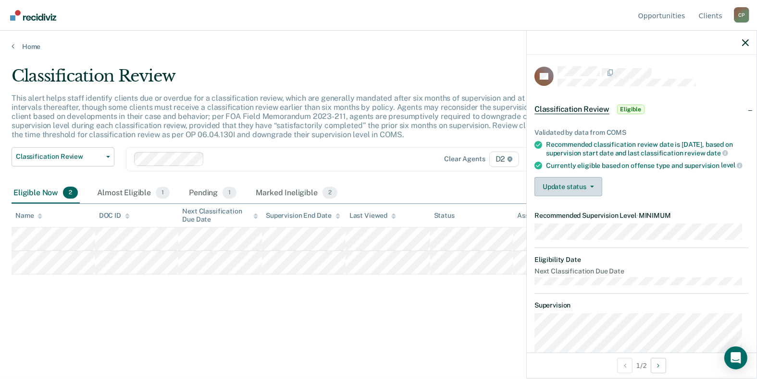 This screenshot has width=757, height=379. Describe the element at coordinates (29, 216) in the screenshot. I see `div: Name` at that location.